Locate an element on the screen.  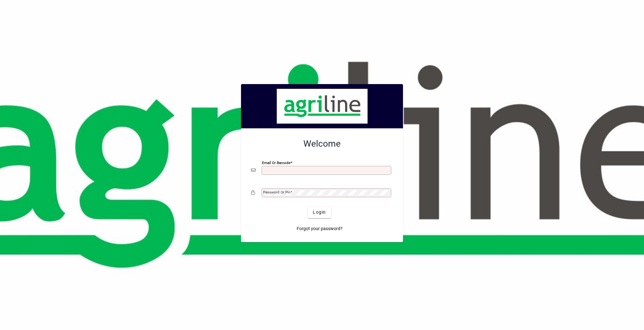
span: Forgot your password? is located at coordinates (319, 229).